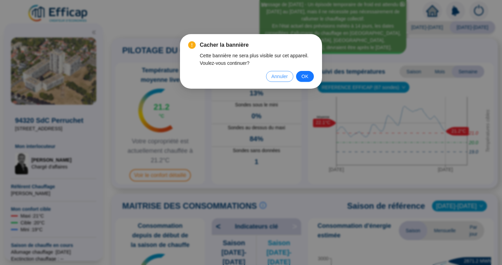 This screenshot has width=502, height=265. What do you see at coordinates (192, 45) in the screenshot?
I see `span: exclamation-circle` at bounding box center [192, 45].